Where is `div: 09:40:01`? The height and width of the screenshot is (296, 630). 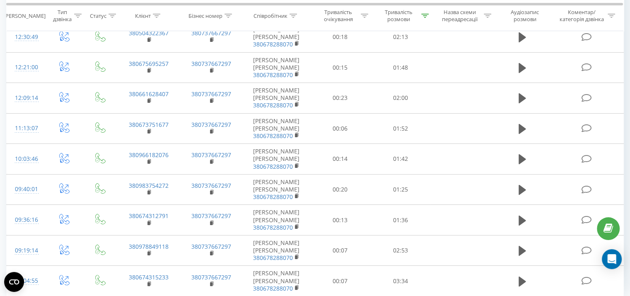 div: 09:40:01 is located at coordinates (26, 189).